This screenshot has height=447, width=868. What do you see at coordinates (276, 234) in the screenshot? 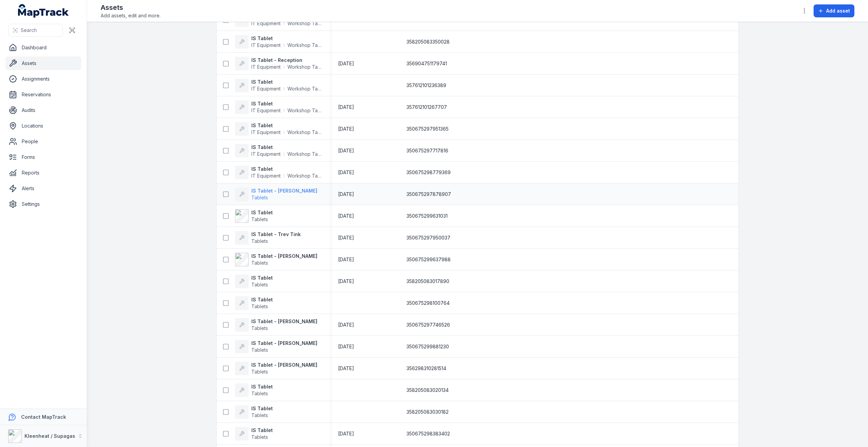
I see `strong: IS Tablet - Trev Tink` at bounding box center [276, 234].